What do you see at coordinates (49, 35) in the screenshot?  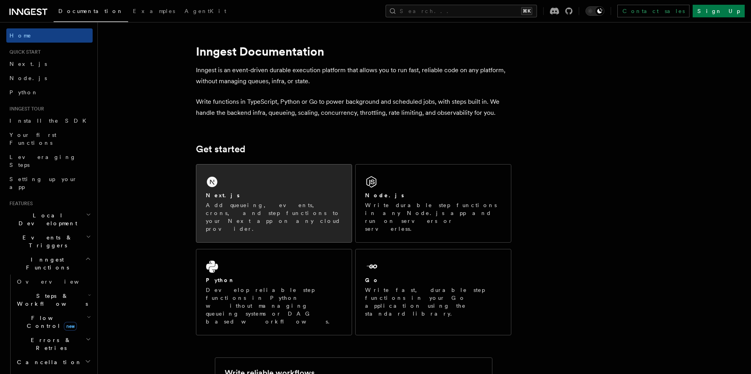 I see `a: Home` at bounding box center [49, 35].